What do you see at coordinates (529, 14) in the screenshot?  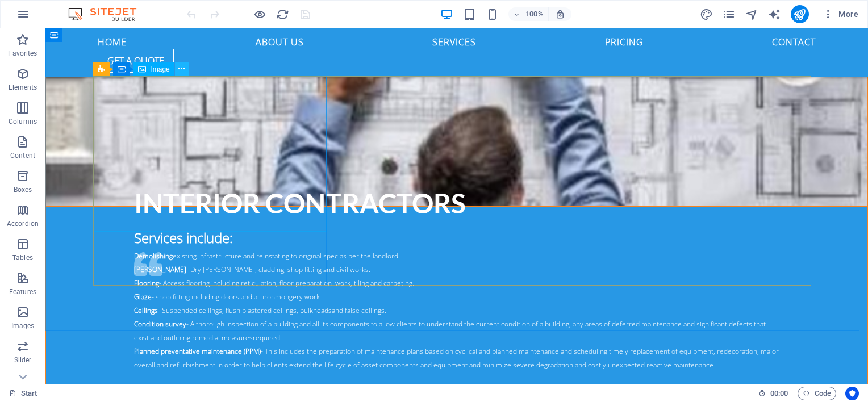 I see `button: 100%` at bounding box center [529, 14].